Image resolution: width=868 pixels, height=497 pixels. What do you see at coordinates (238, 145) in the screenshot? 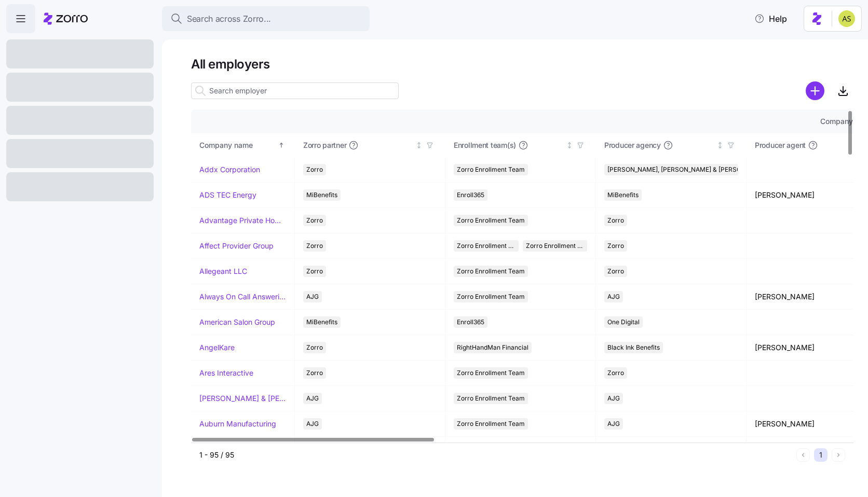
I see `div: Company name` at bounding box center [238, 145].